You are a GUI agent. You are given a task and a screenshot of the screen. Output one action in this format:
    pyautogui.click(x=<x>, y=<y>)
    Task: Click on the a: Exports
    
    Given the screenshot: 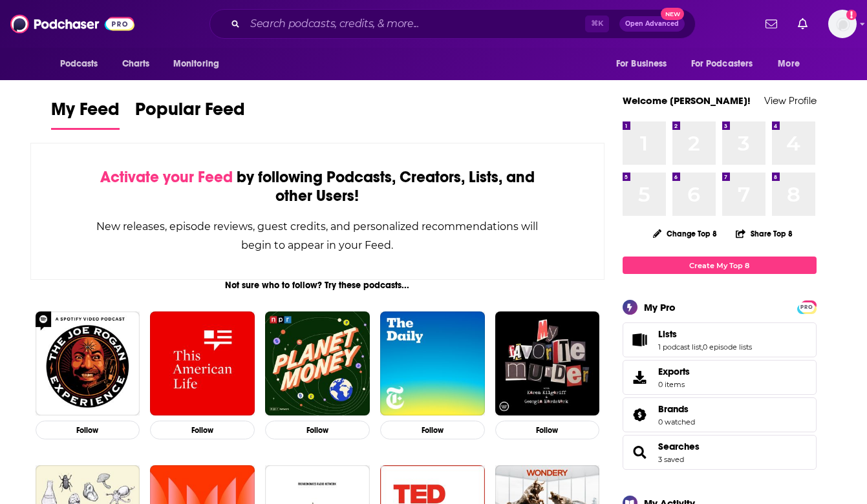 What is the action you would take?
    pyautogui.click(x=720, y=378)
    